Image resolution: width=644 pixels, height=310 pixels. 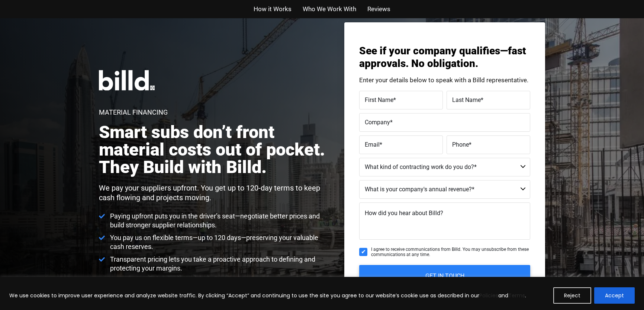 What do you see at coordinates (219, 242) in the screenshot?
I see `span: You pay us on flexible terms—up to 120 days—preserving your valuable cash reserves.` at bounding box center [219, 242].